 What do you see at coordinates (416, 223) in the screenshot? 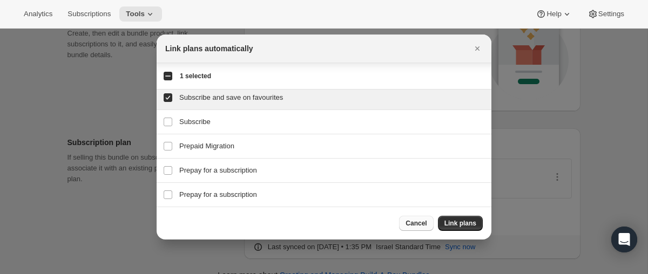
I see `span: Cancel` at bounding box center [416, 223].